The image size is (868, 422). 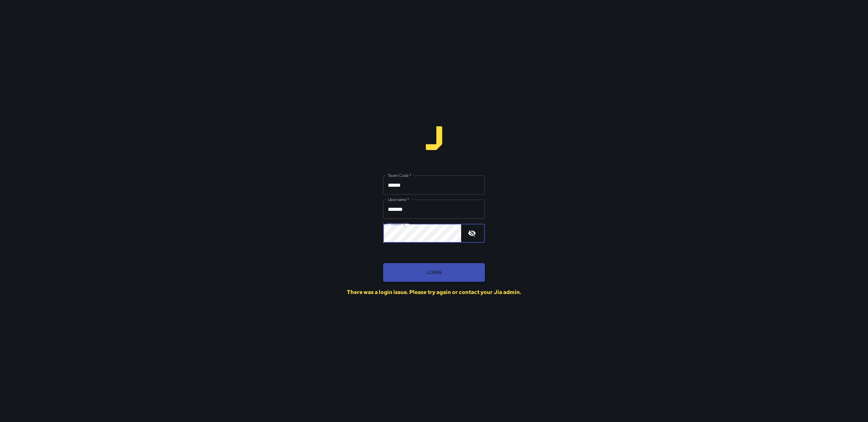 What do you see at coordinates (434, 292) in the screenshot?
I see `div: There was a login issue. Please try again or contact your Jia admin.` at bounding box center [434, 292].